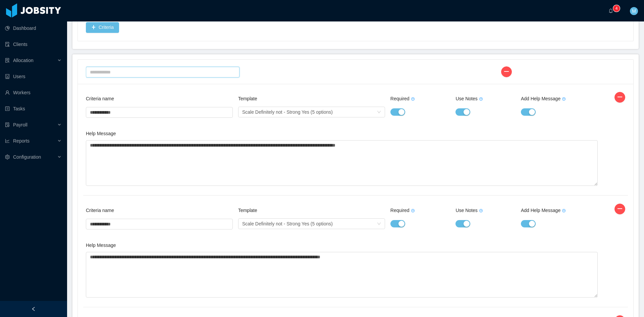 The image size is (644, 317). What do you see at coordinates (616, 8) in the screenshot?
I see `sup: 4` at bounding box center [616, 8].